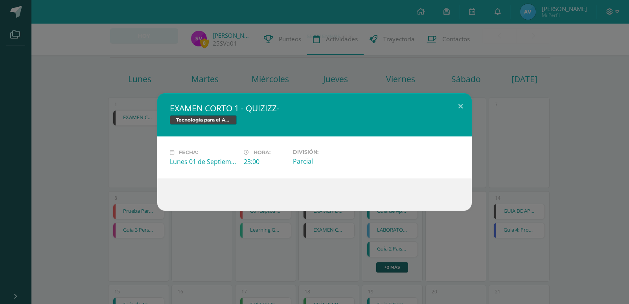 This screenshot has width=629, height=304. What do you see at coordinates (460, 107) in the screenshot?
I see `button: Close (Esc)` at bounding box center [460, 107].